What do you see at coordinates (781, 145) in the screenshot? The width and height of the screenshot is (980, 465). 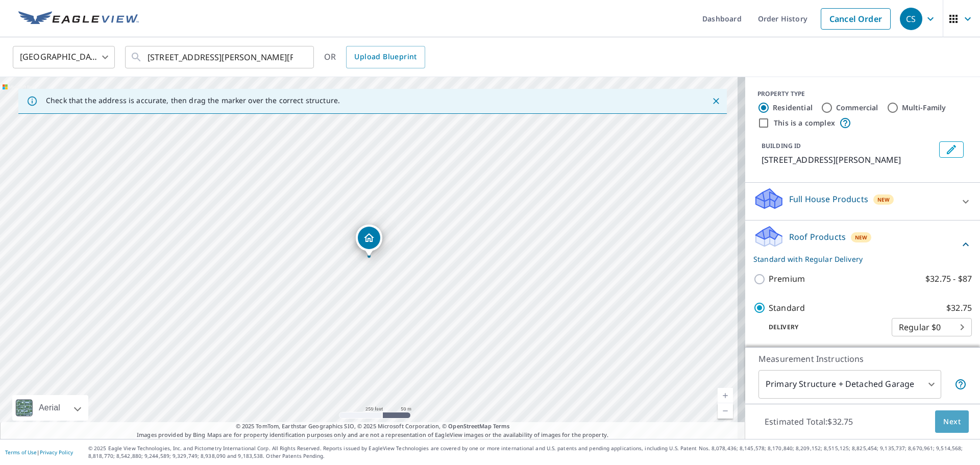 I see `p: BUILDING ID` at bounding box center [781, 145].